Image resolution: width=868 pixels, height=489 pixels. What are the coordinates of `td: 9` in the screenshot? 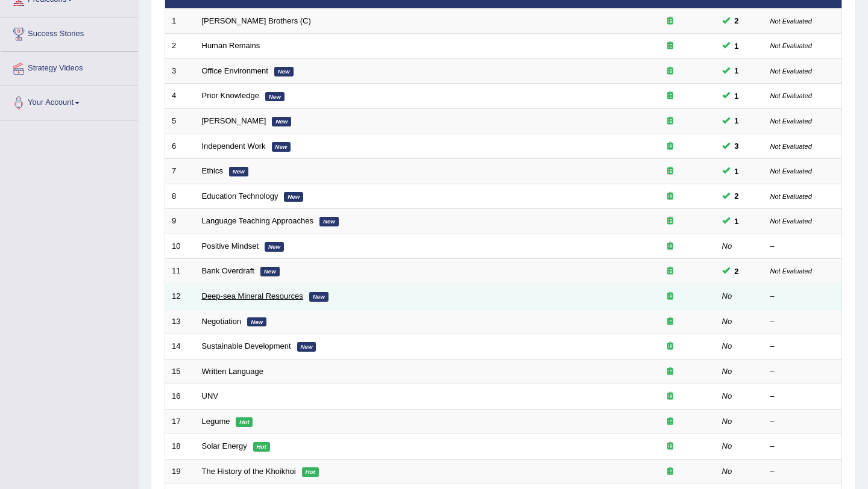 It's located at (180, 222).